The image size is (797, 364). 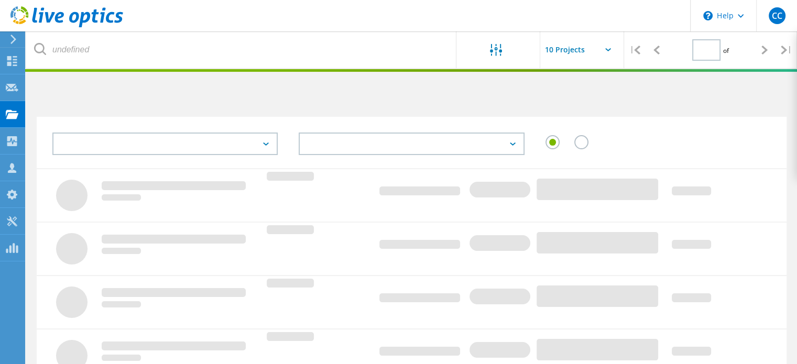 I want to click on span: of, so click(x=726, y=50).